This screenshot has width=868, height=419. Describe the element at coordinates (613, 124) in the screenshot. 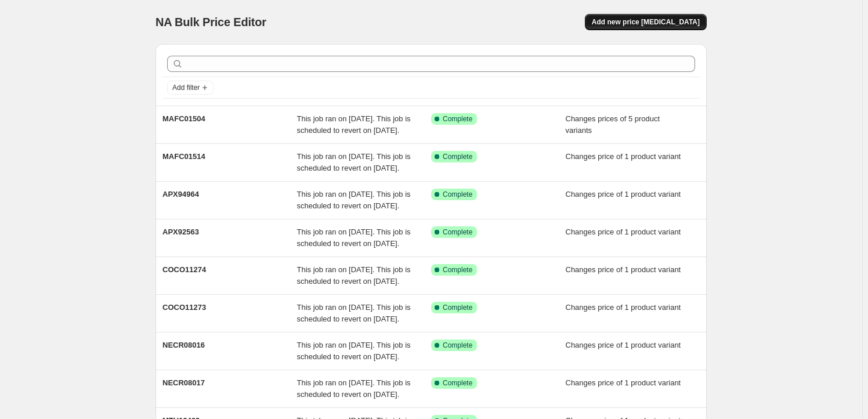

I see `span: Changes prices of 5 product variants` at that location.